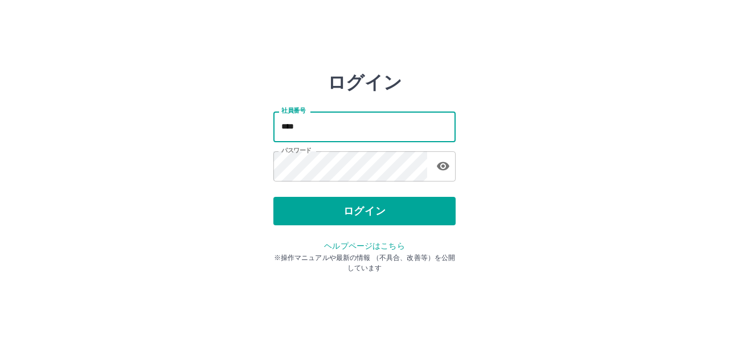  Describe the element at coordinates (364, 246) in the screenshot. I see `a: ヘルプページはこちら` at that location.